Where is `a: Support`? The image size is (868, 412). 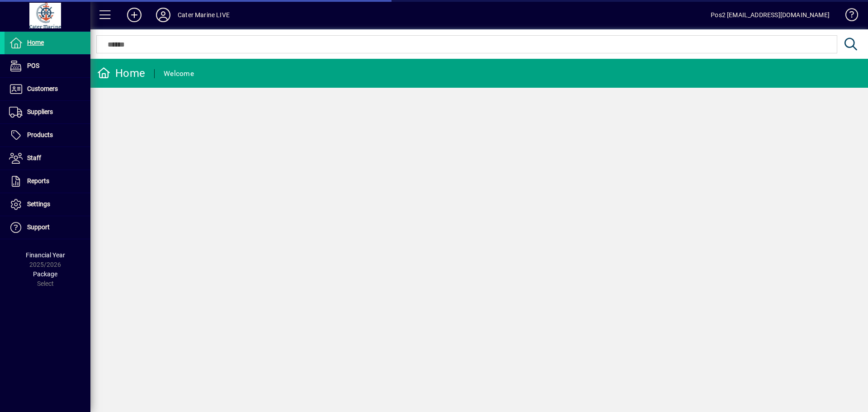 a: Support is located at coordinates (48, 228).